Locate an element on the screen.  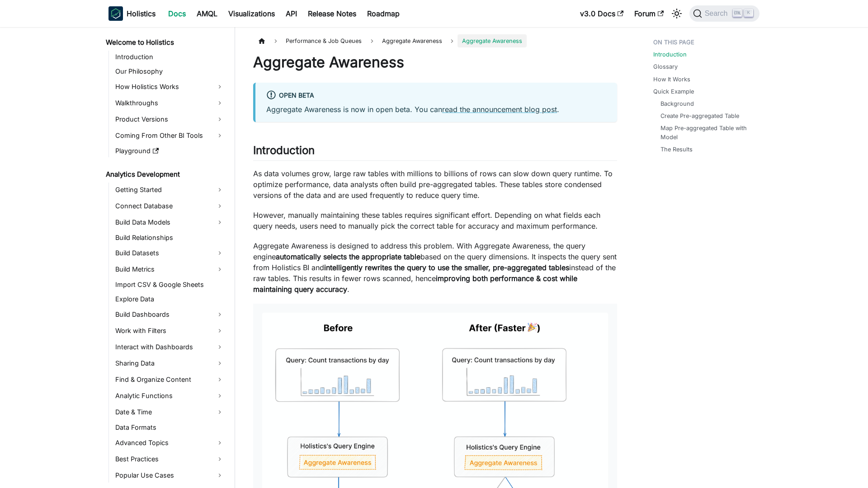
a: Playground is located at coordinates (170, 151).